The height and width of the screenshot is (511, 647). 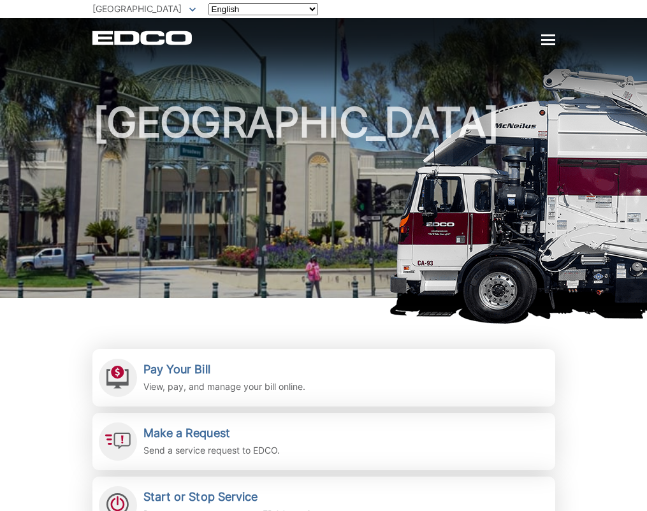 What do you see at coordinates (324, 442) in the screenshot?
I see `a: Make a Request Send a service request to EDCO.` at bounding box center [324, 442].